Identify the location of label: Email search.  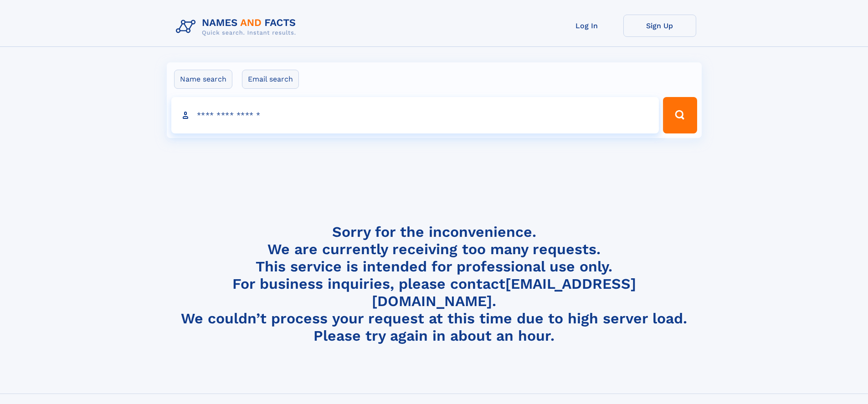
(270, 79).